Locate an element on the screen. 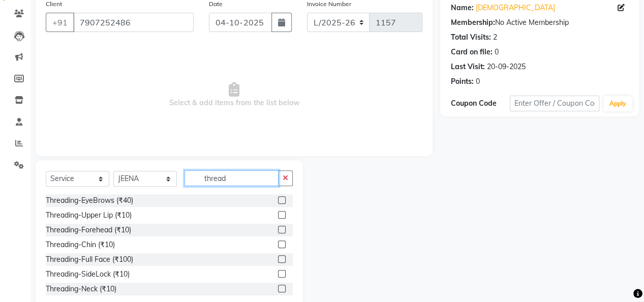 The height and width of the screenshot is (302, 644). div: Threading-Full Face (₹100) is located at coordinates (89, 259).